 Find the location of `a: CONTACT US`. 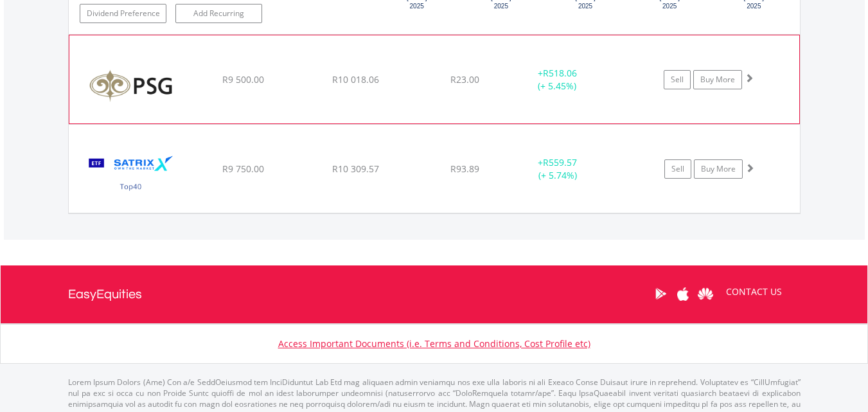

a: CONTACT US is located at coordinates (754, 292).